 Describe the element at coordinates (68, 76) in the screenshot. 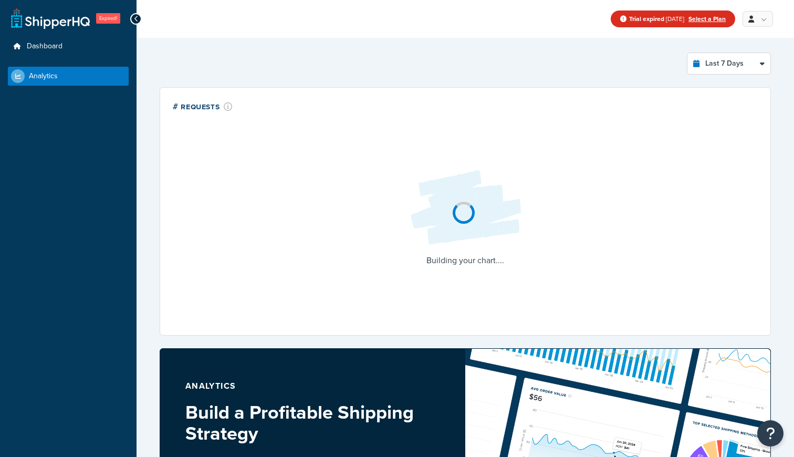

I see `a: Analytics` at that location.